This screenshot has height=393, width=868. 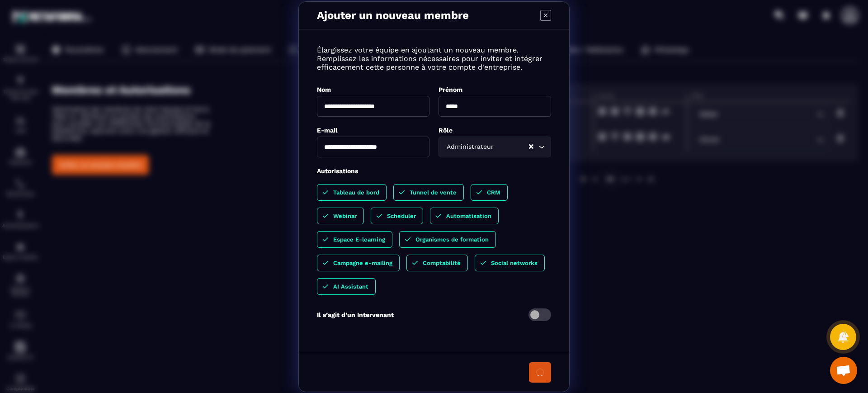 I want to click on p: AI Assistant, so click(x=351, y=286).